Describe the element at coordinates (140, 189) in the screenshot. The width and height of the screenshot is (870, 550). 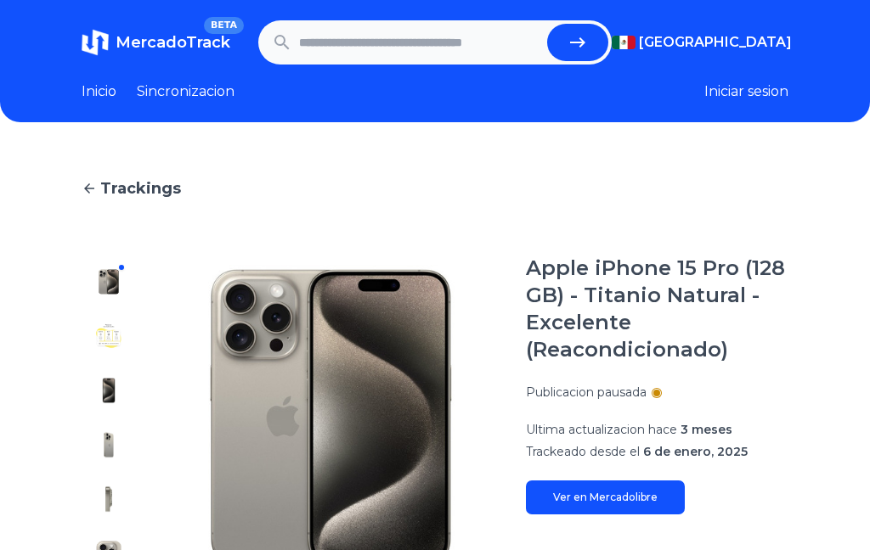
I see `span: Trackings` at that location.